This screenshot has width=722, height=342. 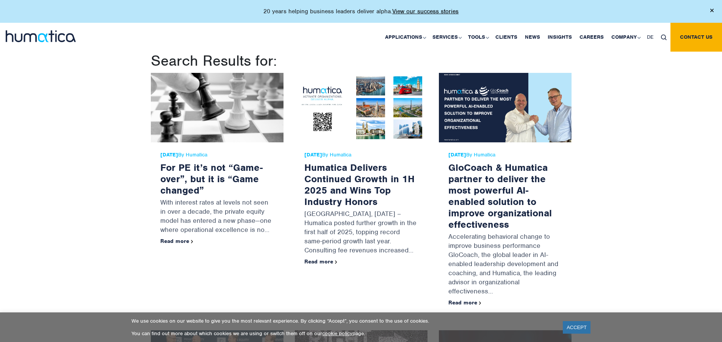 What do you see at coordinates (425, 11) in the screenshot?
I see `a: View our success stories` at bounding box center [425, 11].